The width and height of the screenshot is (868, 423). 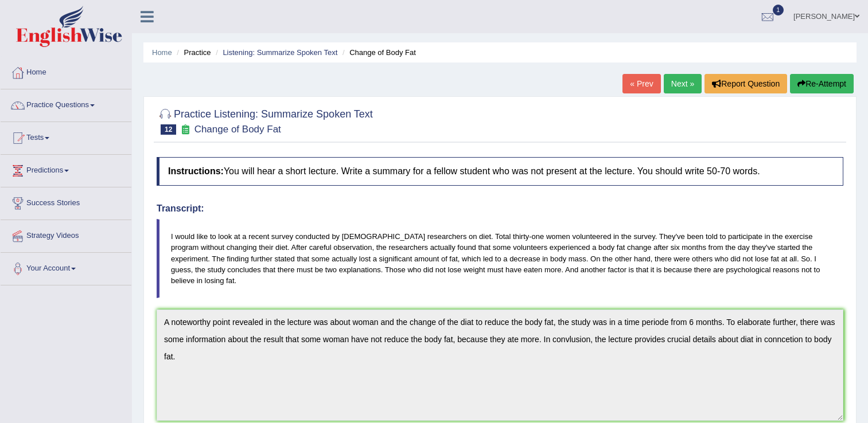 I want to click on a: Success Stories, so click(x=66, y=202).